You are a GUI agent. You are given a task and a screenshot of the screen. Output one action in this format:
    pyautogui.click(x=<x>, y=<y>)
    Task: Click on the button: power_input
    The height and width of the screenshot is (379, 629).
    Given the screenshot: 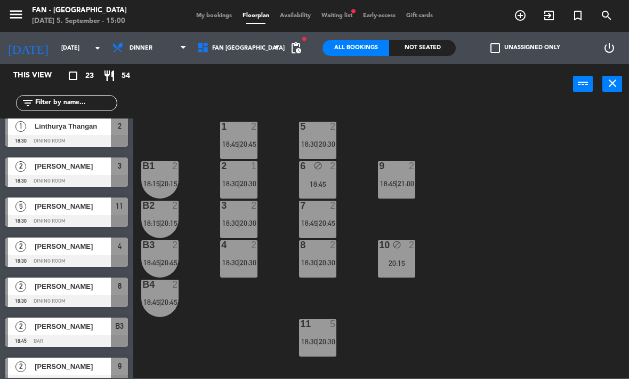 What is the action you would take?
    pyautogui.click(x=583, y=84)
    